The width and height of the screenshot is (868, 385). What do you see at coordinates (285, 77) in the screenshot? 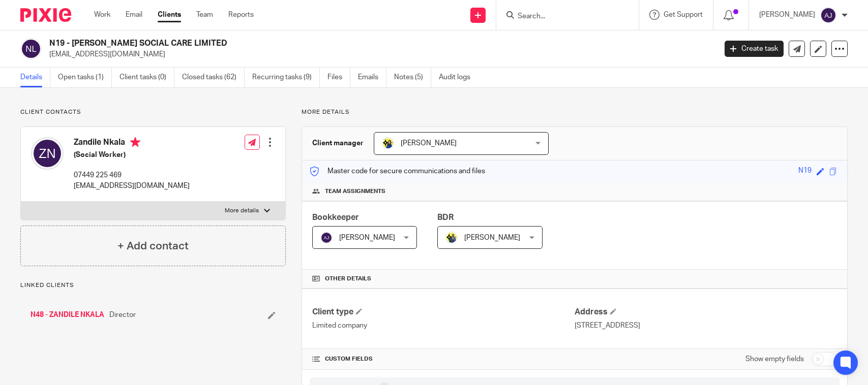
I see `a: Recurring tasks (9)` at bounding box center [285, 77].